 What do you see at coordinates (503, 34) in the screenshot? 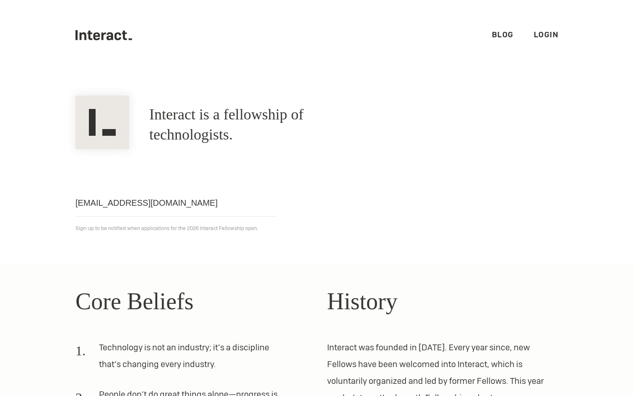
I see `a: Blog` at bounding box center [503, 34].